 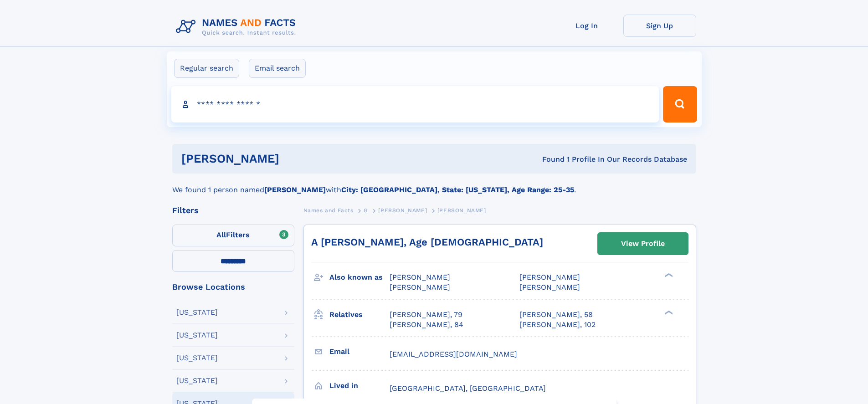 I want to click on h3: Email, so click(x=359, y=352).